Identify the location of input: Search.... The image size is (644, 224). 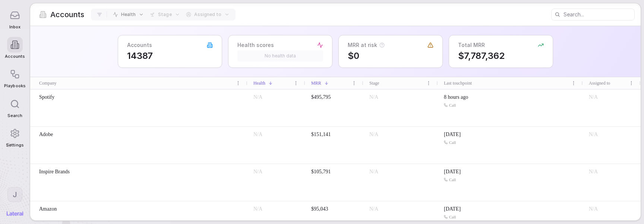
(599, 15).